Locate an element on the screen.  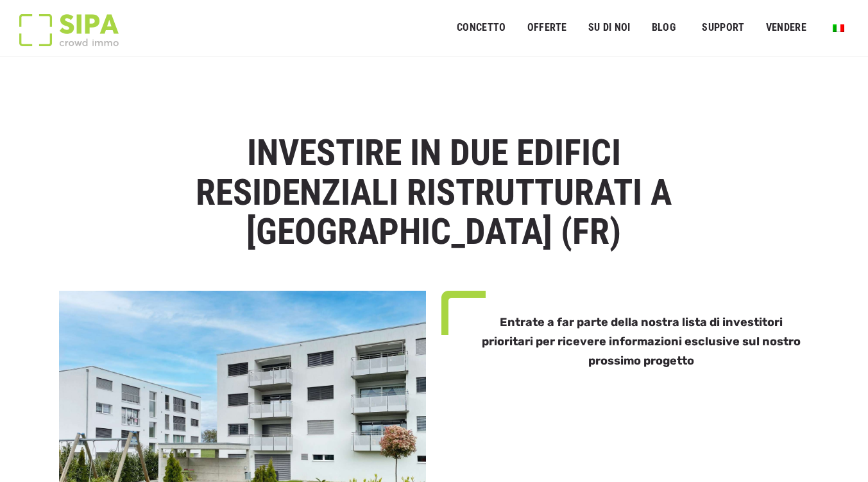
img: Logo is located at coordinates (69, 30).